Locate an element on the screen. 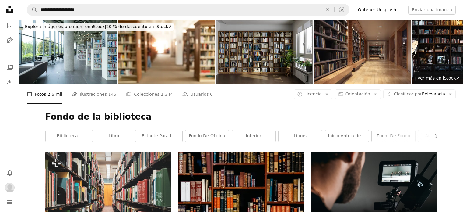 This screenshot has width=463, height=212. button: Licencia is located at coordinates (313, 94).